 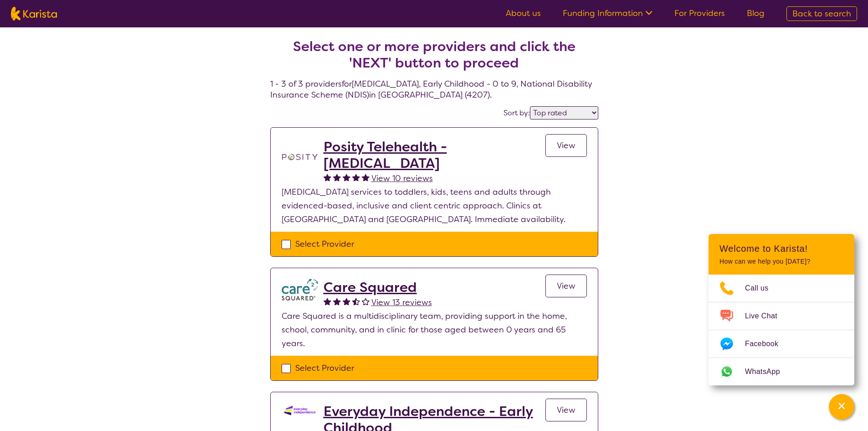 I want to click on a: Funding Information, so click(x=607, y=13).